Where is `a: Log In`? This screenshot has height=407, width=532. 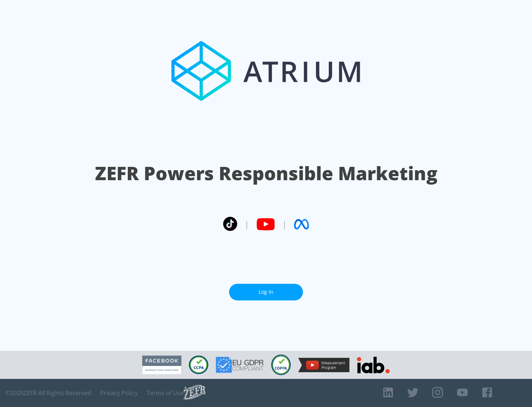 a: Log In is located at coordinates (266, 292).